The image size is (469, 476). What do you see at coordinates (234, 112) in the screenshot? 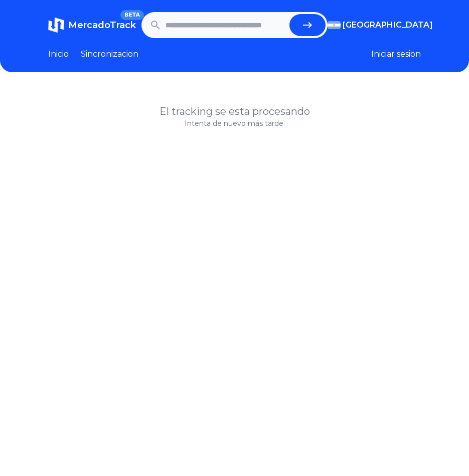
I see `h1: El tracking se esta procesando` at bounding box center [234, 112].